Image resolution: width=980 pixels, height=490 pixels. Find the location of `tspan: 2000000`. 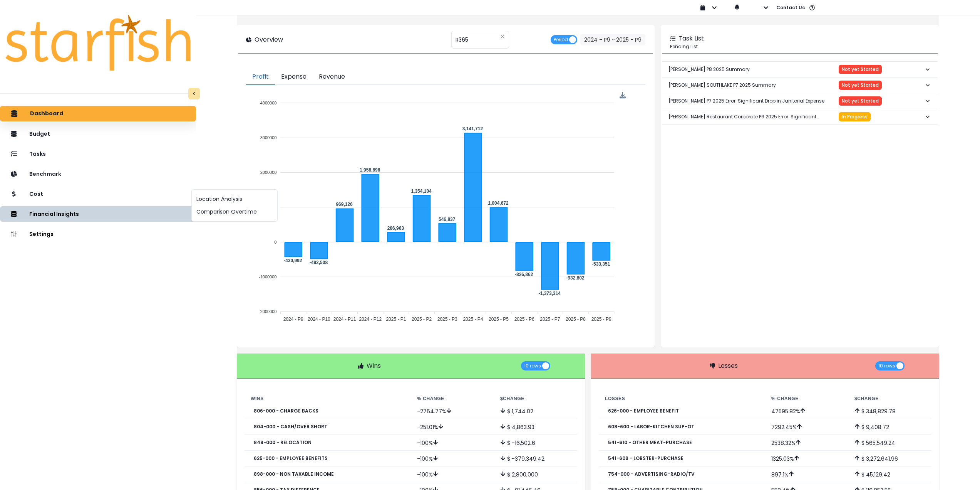

tspan: 2000000 is located at coordinates (269, 172).